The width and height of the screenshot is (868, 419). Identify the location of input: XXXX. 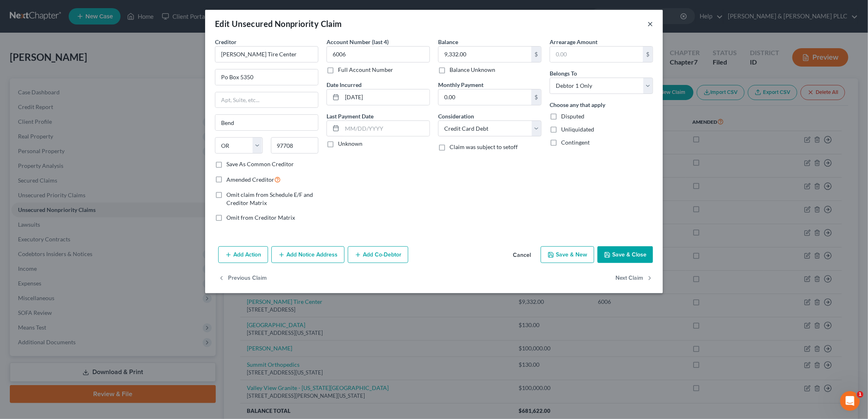
(378, 54).